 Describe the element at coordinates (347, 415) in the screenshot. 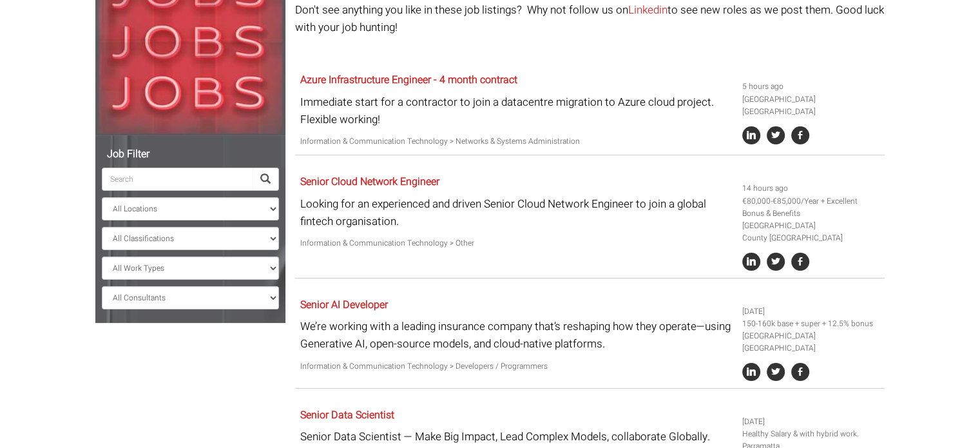

I see `a: Senior Data Scientist` at that location.